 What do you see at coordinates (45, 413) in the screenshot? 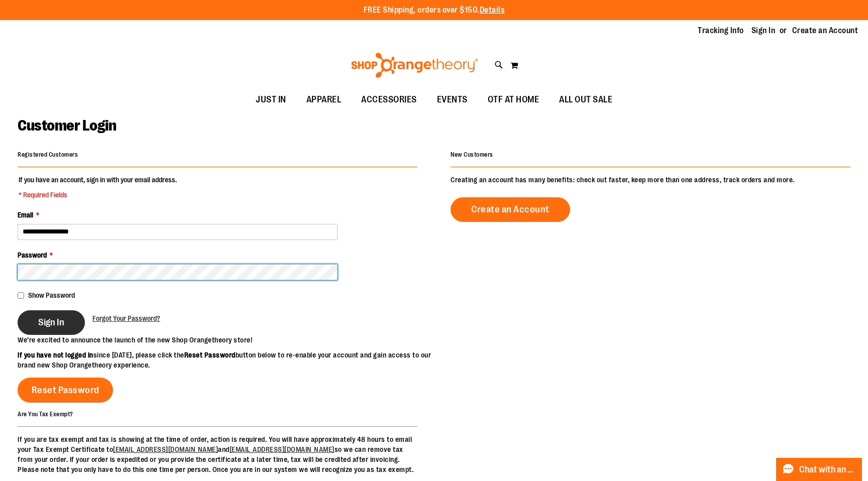
I see `strong: Are You Tax Exempt?` at bounding box center [45, 413].